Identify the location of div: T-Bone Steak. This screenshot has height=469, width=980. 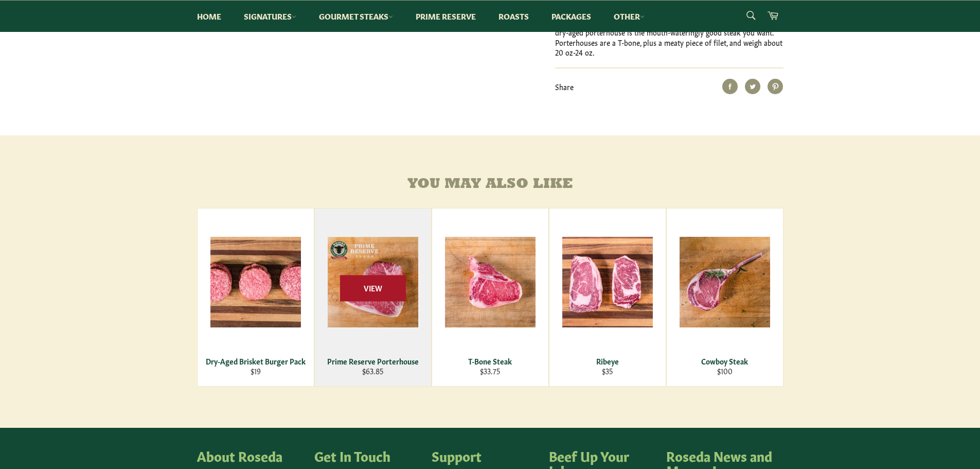
(490, 361).